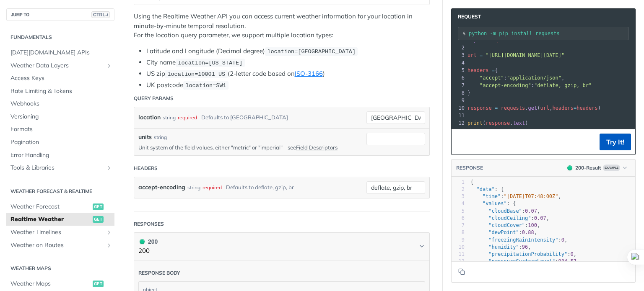 Image resolution: width=644 pixels, height=291 pixels. What do you see at coordinates (563, 86) in the screenshot?
I see `span: "deflate, gzip, br"` at bounding box center [563, 86].